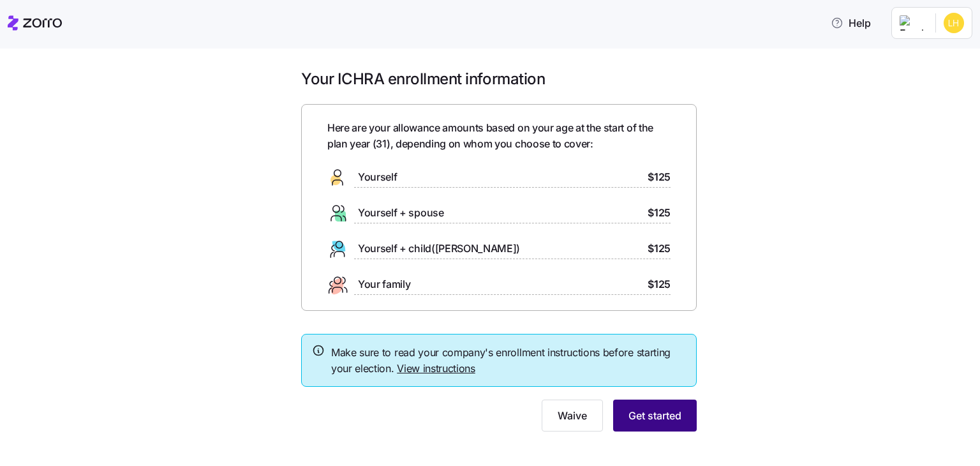 The image size is (980, 466). Describe the element at coordinates (436, 368) in the screenshot. I see `a: View instructions` at that location.